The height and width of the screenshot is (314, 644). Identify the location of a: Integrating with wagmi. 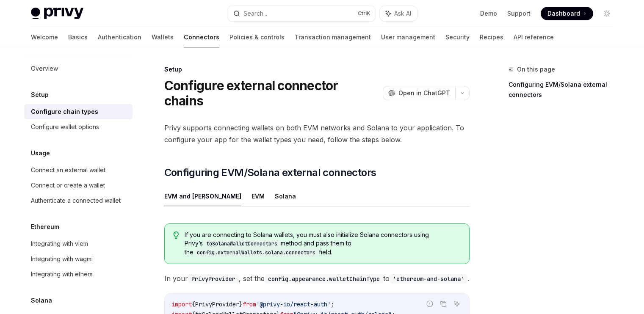
(79, 259).